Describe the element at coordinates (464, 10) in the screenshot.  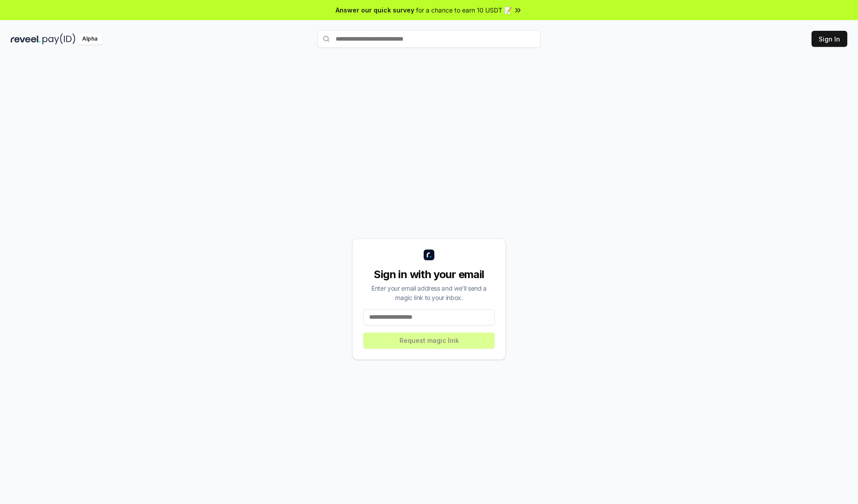
I see `span: for a chance to earn 10 USDT 📝` at that location.